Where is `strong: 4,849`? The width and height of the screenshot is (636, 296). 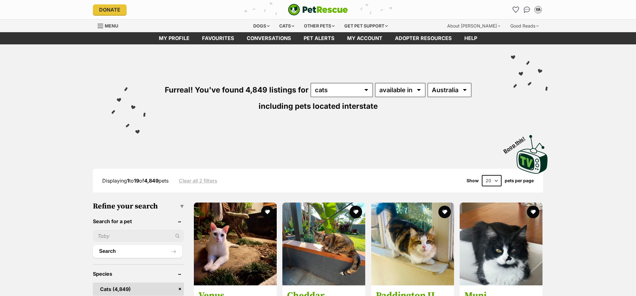 strong: 4,849 is located at coordinates (151, 181).